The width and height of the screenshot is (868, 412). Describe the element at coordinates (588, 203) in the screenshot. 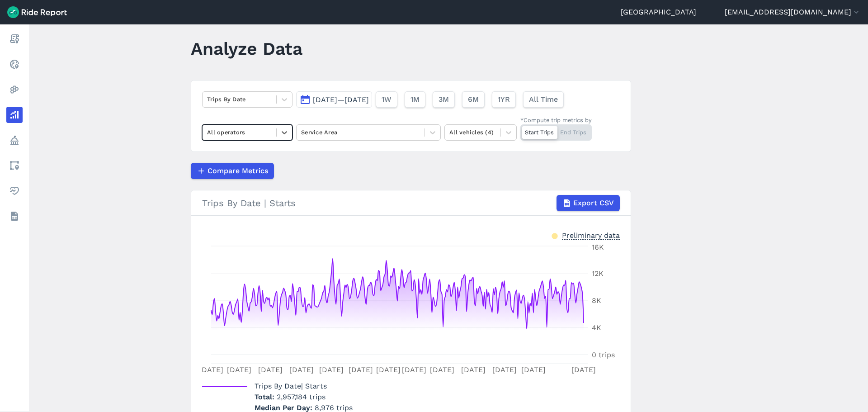

I see `button: Export CSV` at that location.